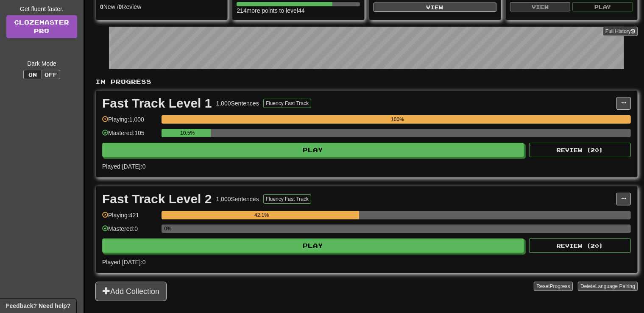 This screenshot has height=313, width=644. Describe the element at coordinates (33, 74) in the screenshot. I see `button: On` at that location.